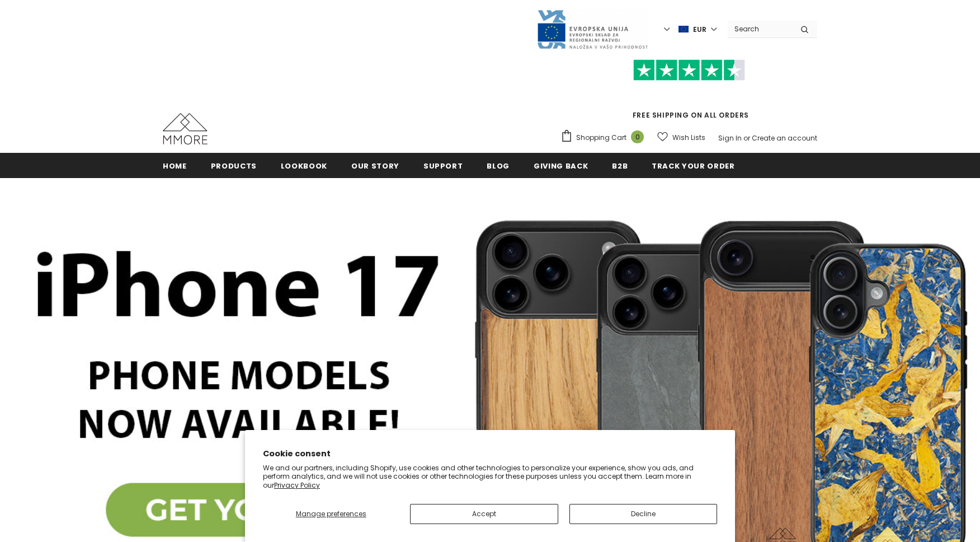 The image size is (980, 542). What do you see at coordinates (605, 137) in the screenshot?
I see `a: Shopping Cart 0` at bounding box center [605, 137].